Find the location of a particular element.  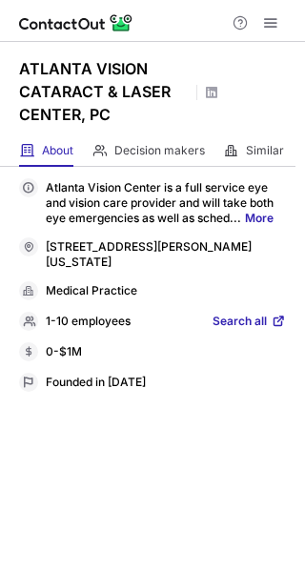

a: More is located at coordinates (259, 217).